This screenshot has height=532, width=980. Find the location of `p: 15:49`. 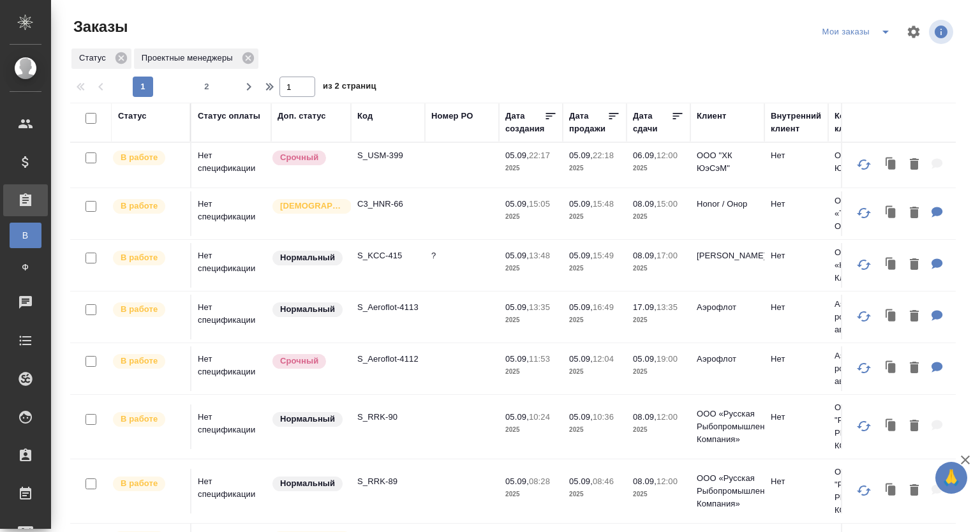

p: 15:49 is located at coordinates (603, 255).